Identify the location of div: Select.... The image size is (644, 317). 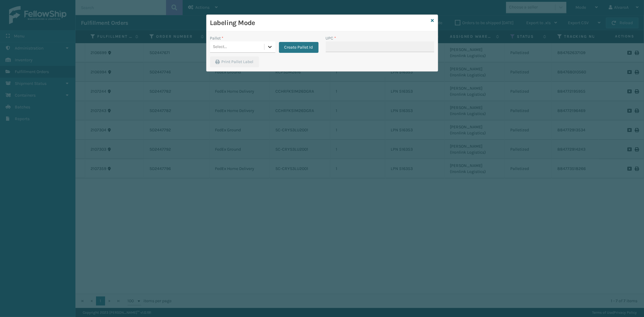
(220, 47).